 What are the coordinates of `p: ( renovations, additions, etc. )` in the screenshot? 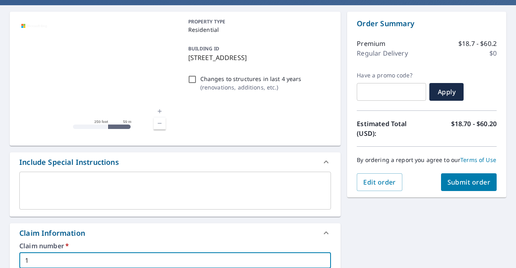 It's located at (251, 87).